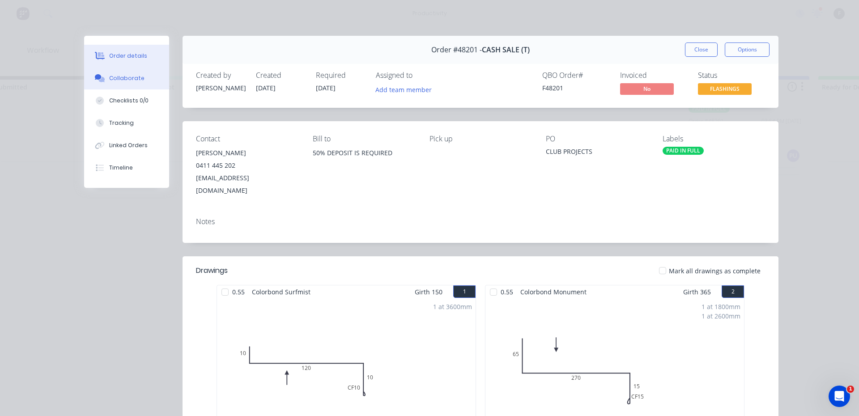  Describe the element at coordinates (128, 145) in the screenshot. I see `div: Linked Orders` at that location.